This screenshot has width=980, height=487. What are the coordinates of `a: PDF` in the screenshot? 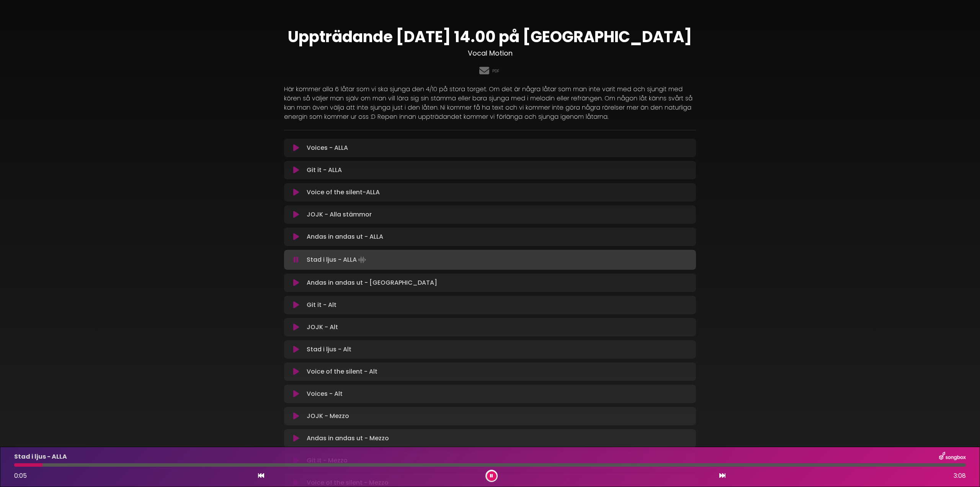 It's located at (496, 71).